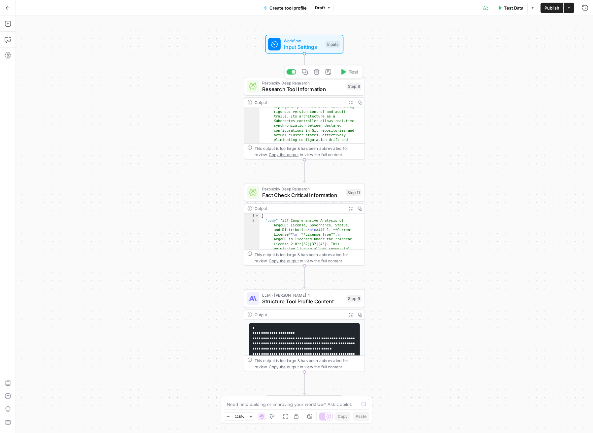 Image resolution: width=593 pixels, height=433 pixels. What do you see at coordinates (302, 195) in the screenshot?
I see `span: Fact Check Critical Information` at bounding box center [302, 195].